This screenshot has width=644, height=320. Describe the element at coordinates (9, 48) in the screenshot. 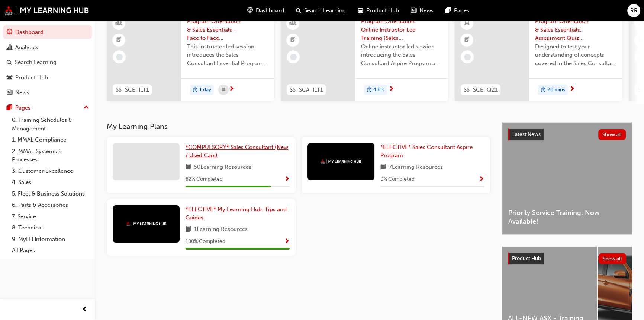

I see `span: chart-icon` at that location.